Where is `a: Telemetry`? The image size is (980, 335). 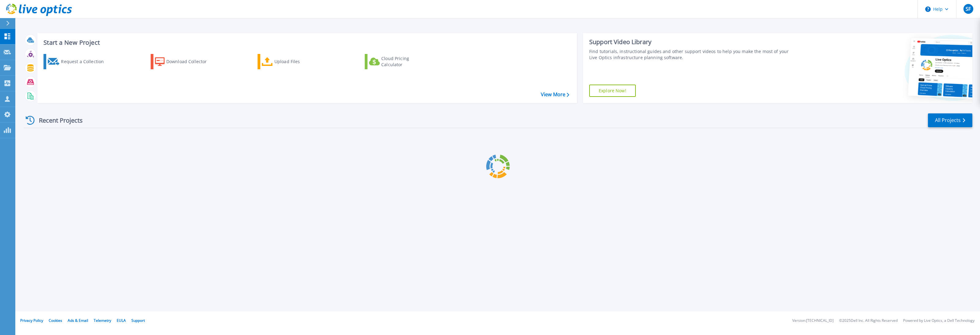
a: Telemetry is located at coordinates (103, 320).